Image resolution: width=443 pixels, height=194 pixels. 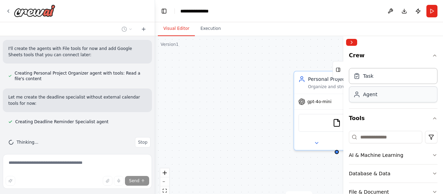 What do you see at coordinates (108, 180) in the screenshot?
I see `button: Upload files` at bounding box center [108, 180].